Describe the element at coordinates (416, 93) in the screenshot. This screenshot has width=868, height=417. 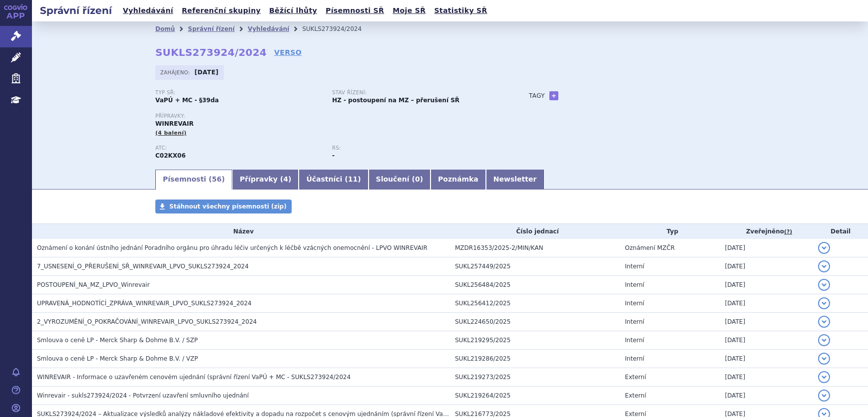
I see `p: Stav řízení:` at that location.